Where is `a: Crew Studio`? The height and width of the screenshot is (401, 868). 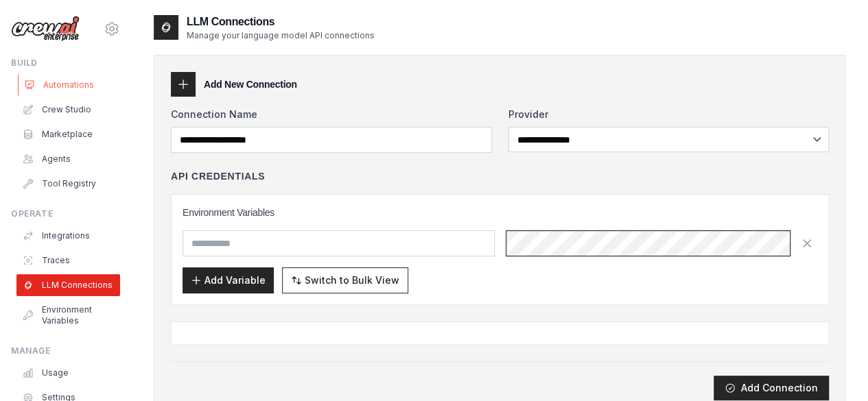 a: Crew Studio is located at coordinates (68, 109).